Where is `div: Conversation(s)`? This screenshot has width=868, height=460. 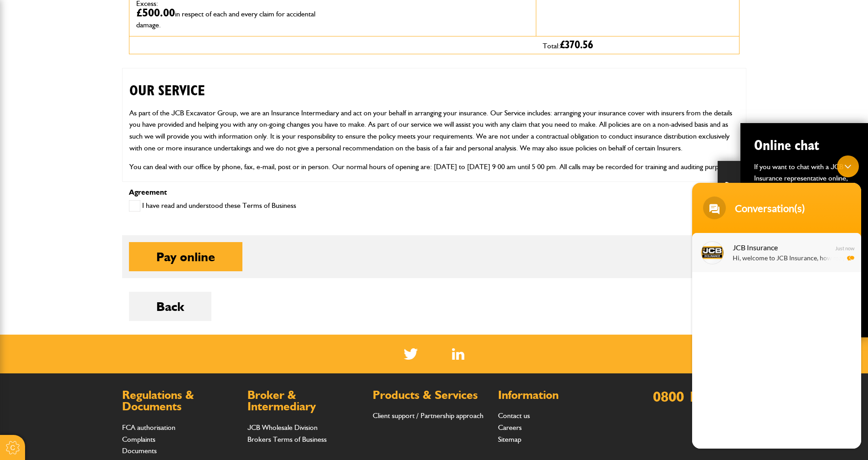
div: Conversation(s) is located at coordinates (100, 57).